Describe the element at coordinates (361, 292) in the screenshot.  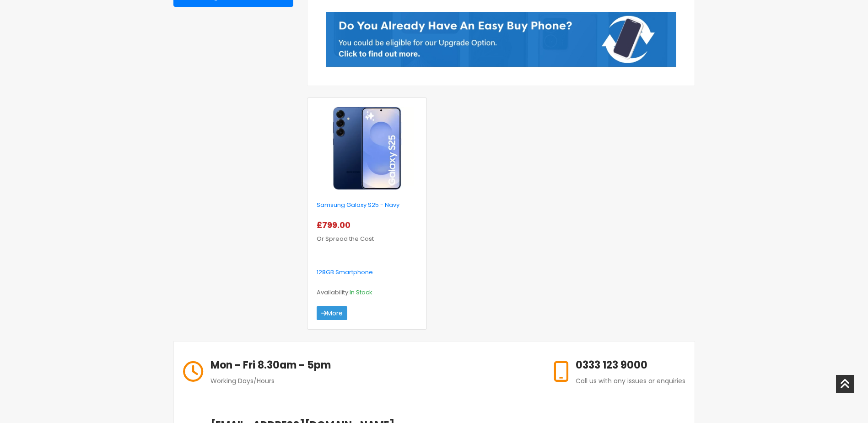
I see `span: In Stock` at that location.